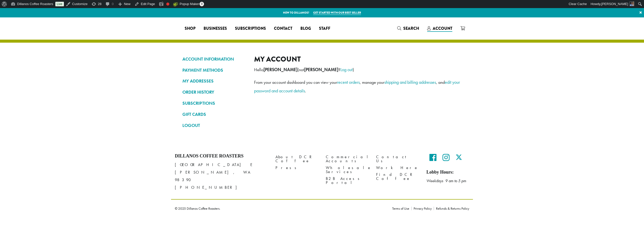  Describe the element at coordinates (347, 180) in the screenshot. I see `a: B2B Access Portal` at that location.